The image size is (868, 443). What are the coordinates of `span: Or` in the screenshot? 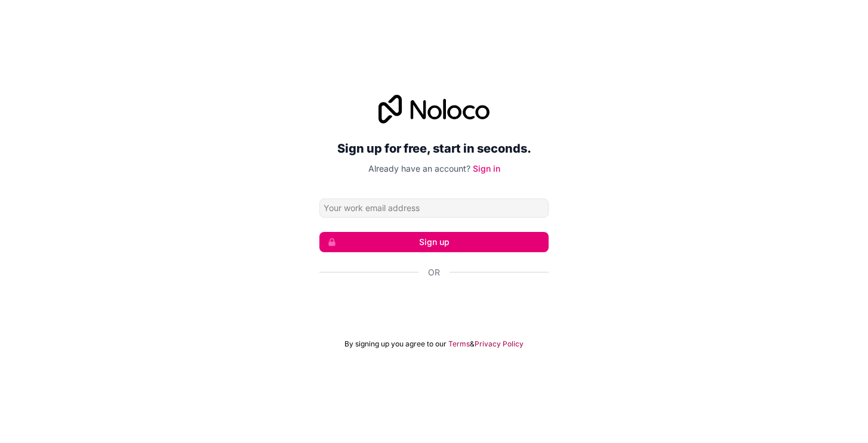 It's located at (434, 273).